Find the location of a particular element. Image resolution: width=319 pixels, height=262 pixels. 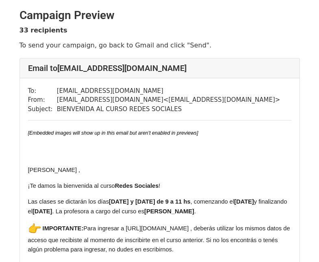

td: BIENVENIDA AL CURSO REDES SOCIALES is located at coordinates (168, 109).